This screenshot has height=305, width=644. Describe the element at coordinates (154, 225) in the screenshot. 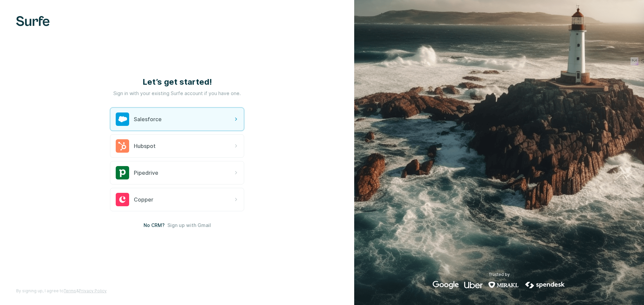

I see `span: No CRM?` at that location.